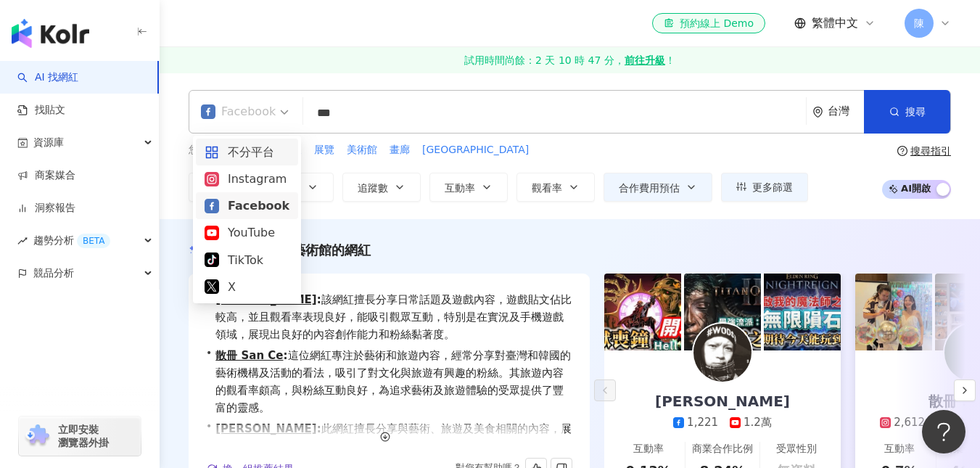 Image resolution: width=980 pixels, height=468 pixels. I want to click on span: 畫廊, so click(400, 150).